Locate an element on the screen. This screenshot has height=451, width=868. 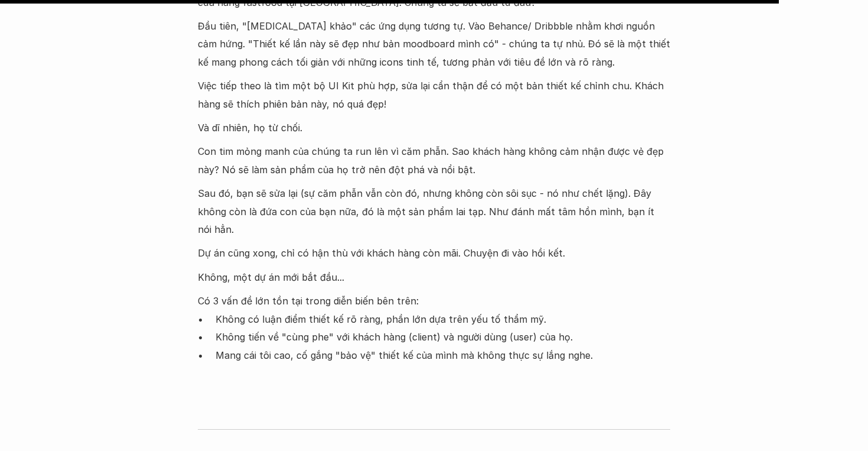
p: Không, một dự án mới bắt đầu... is located at coordinates (434, 277).